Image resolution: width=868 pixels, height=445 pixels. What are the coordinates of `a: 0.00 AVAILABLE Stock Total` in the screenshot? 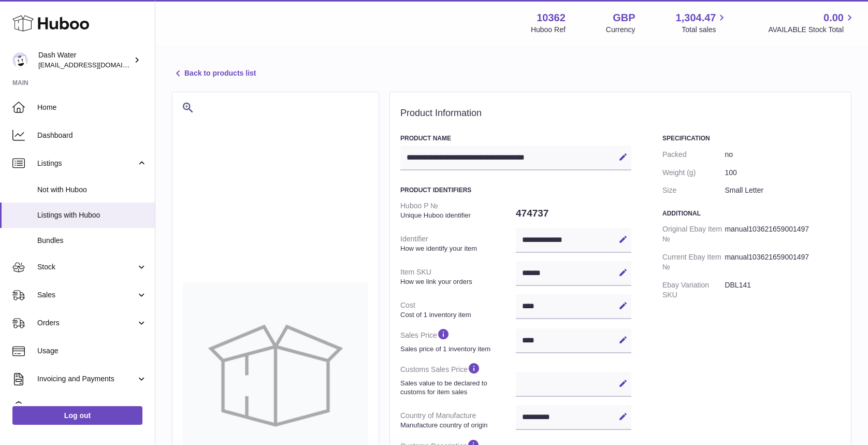 It's located at (811, 23).